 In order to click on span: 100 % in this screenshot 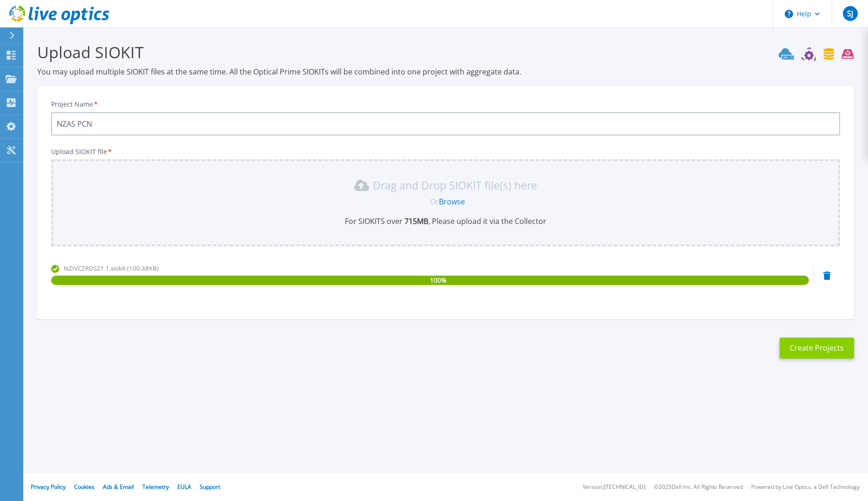, I will do `click(438, 280)`.